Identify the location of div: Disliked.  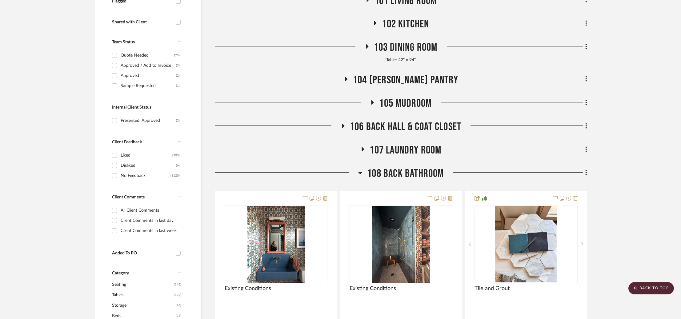
(148, 166).